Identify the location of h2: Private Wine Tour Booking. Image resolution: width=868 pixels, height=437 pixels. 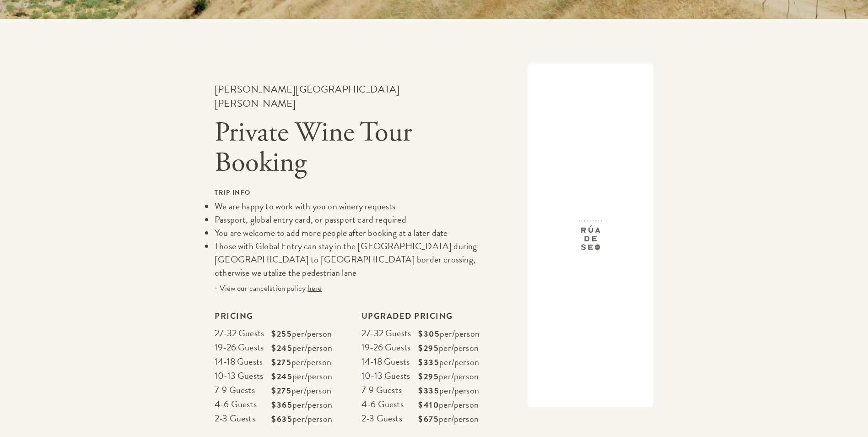
(329, 148).